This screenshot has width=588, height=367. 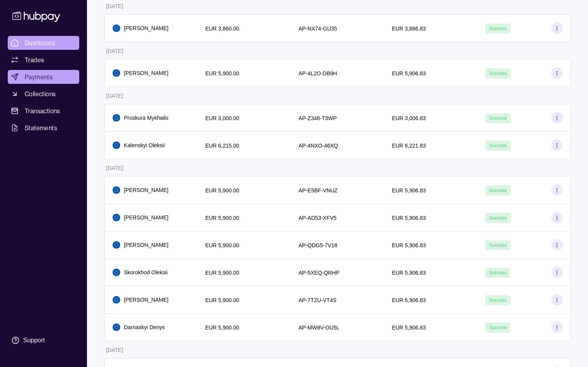 I want to click on p: AP-E5BF-VNUZ, so click(x=318, y=190).